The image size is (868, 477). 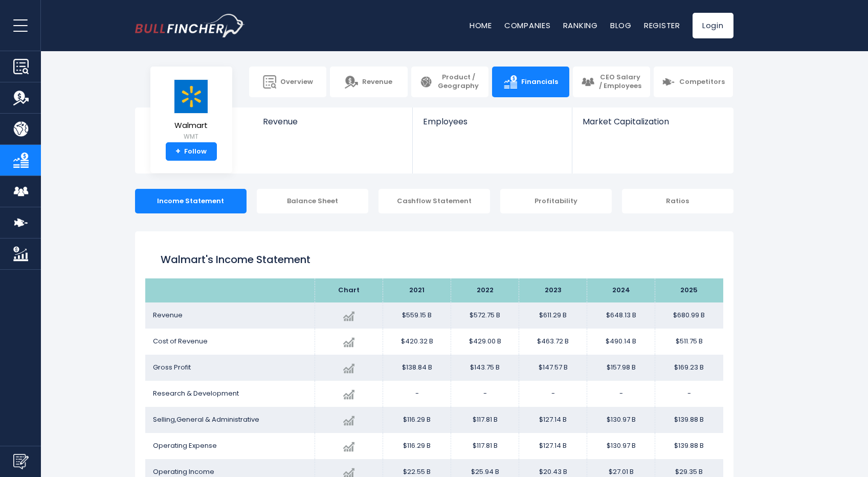 What do you see at coordinates (450, 82) in the screenshot?
I see `a: Product / Geography` at bounding box center [450, 82].